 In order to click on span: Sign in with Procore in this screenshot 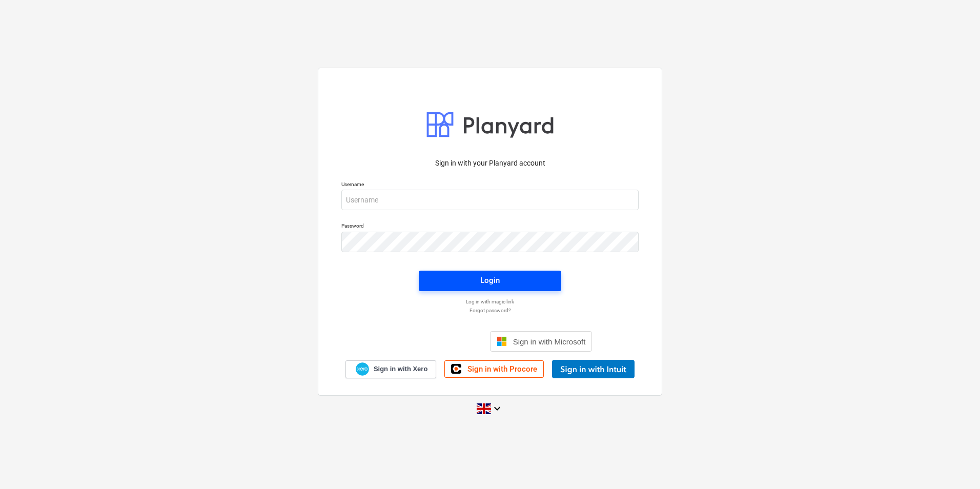, I will do `click(502, 370)`.